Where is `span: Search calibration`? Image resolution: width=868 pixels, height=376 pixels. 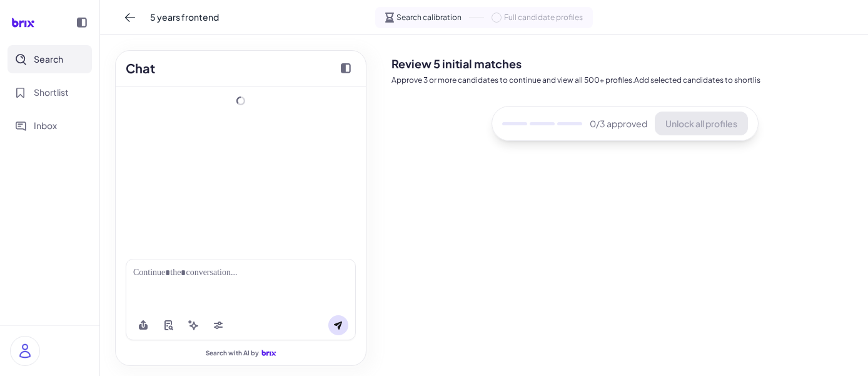
span: Search calibration is located at coordinates (429, 17).